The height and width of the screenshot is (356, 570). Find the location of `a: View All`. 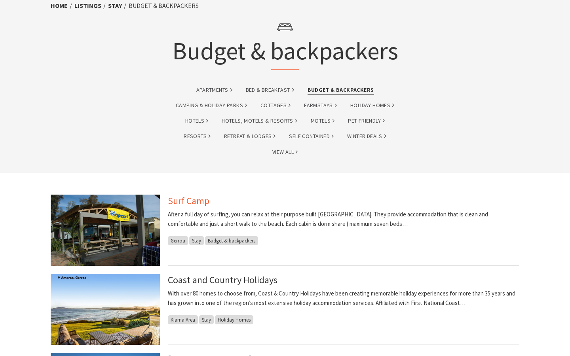

a: View All is located at coordinates (285, 152).